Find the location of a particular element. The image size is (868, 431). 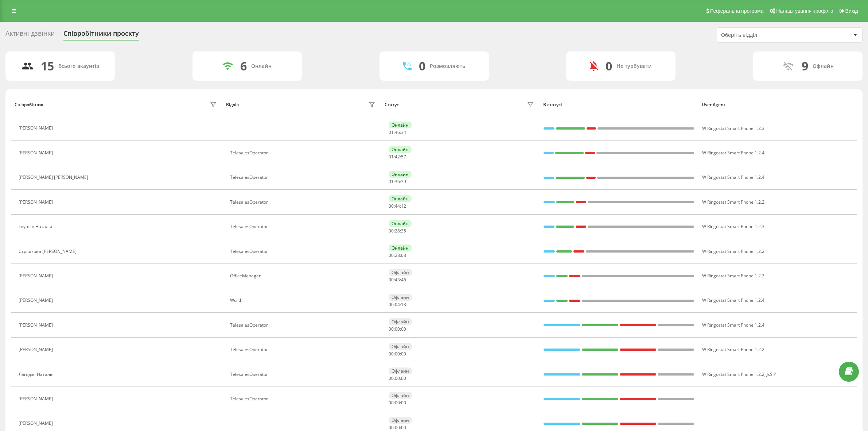

span: 44 is located at coordinates (397, 206).